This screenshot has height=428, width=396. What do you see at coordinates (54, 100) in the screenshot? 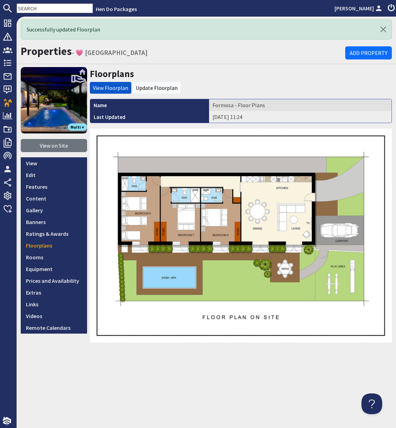
I see `img: 💗 FORMOSA's icon` at bounding box center [54, 100].